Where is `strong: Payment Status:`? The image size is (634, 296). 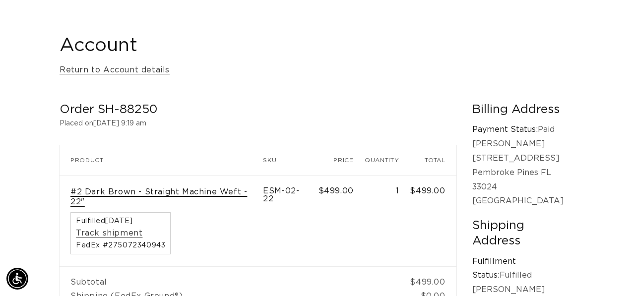
strong: Payment Status: is located at coordinates (505, 129).